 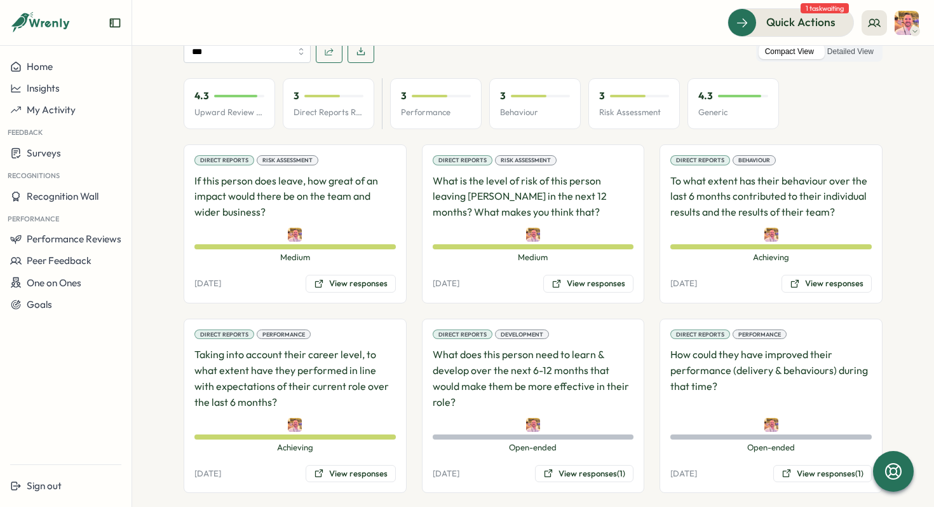 I want to click on span: My Activity, so click(x=51, y=109).